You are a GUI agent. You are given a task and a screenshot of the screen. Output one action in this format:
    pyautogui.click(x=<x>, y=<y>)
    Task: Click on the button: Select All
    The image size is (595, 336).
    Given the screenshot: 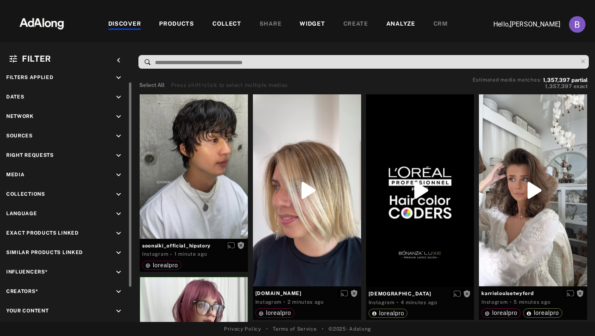 What is the action you would take?
    pyautogui.click(x=152, y=85)
    